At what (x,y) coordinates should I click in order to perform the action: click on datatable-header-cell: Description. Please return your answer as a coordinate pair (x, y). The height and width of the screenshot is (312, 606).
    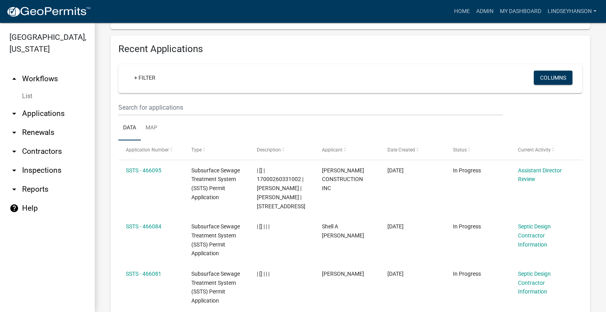
    Looking at the image, I should click on (282, 150).